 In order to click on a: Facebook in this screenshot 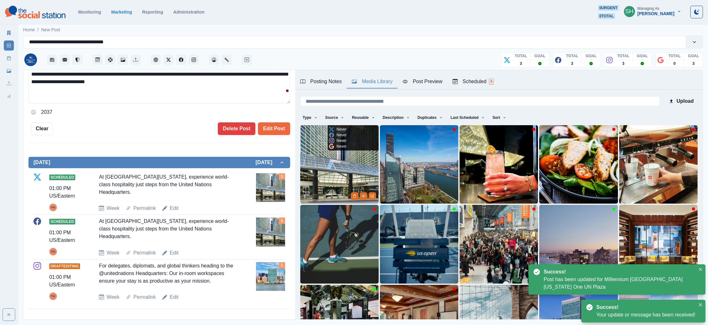, I will do `click(181, 60)`.